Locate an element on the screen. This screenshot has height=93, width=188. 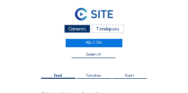
div: Camera's is located at coordinates (77, 29).